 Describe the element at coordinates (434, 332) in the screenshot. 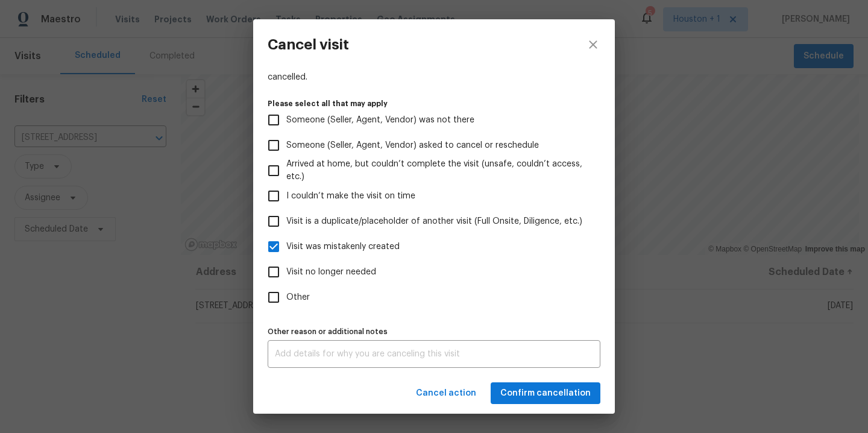

I see `label: Other reason or additional notes` at that location.